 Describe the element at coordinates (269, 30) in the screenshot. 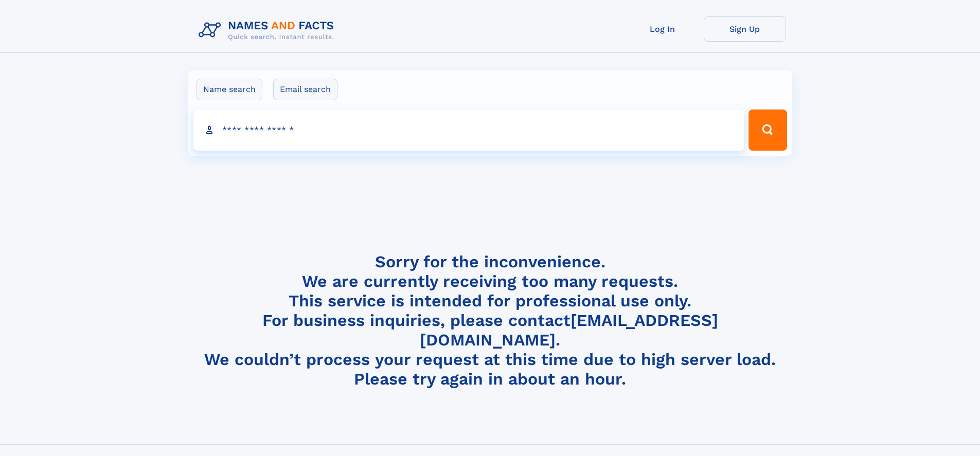

I see `img: Logo Names and Facts` at that location.